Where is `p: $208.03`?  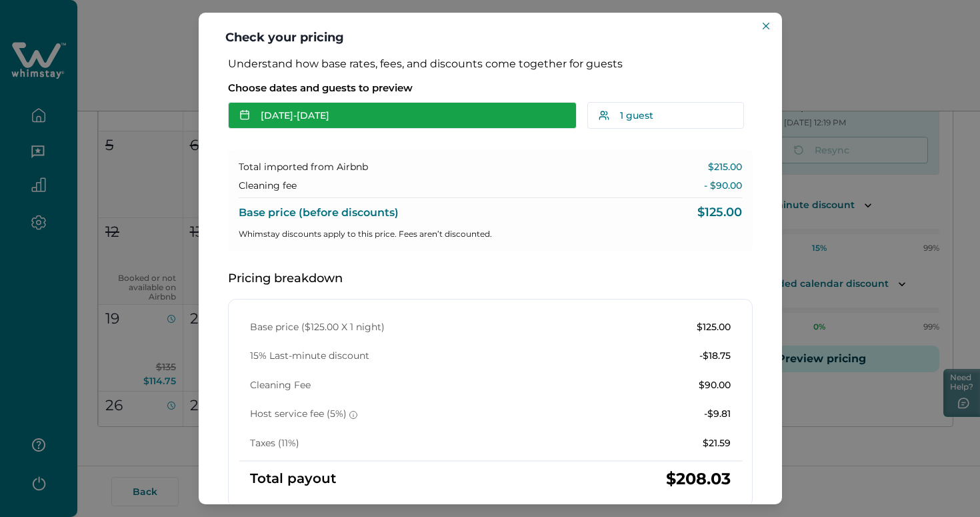 p: $208.03 is located at coordinates (698, 479).